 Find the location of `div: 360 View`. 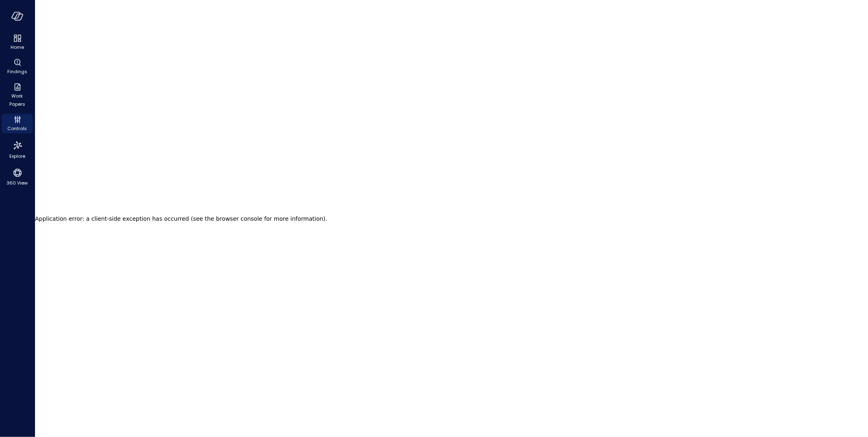

div: 360 View is located at coordinates (17, 177).